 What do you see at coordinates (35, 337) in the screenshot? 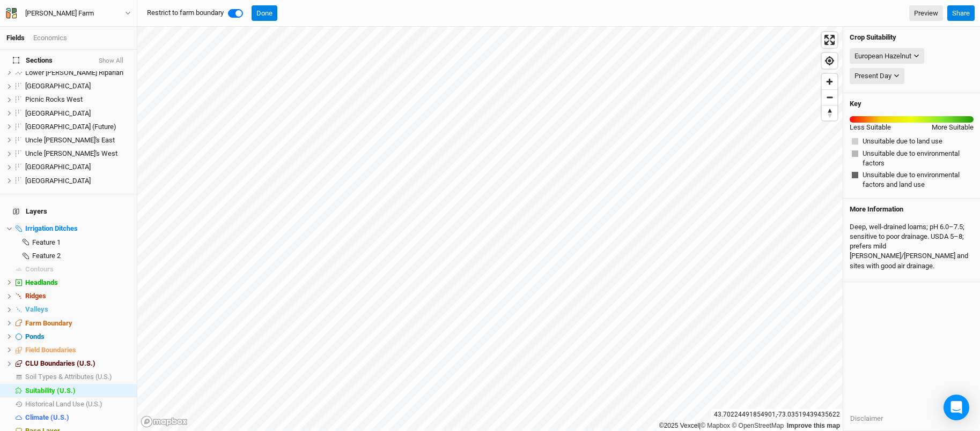
I see `span: Ponds` at bounding box center [35, 337].